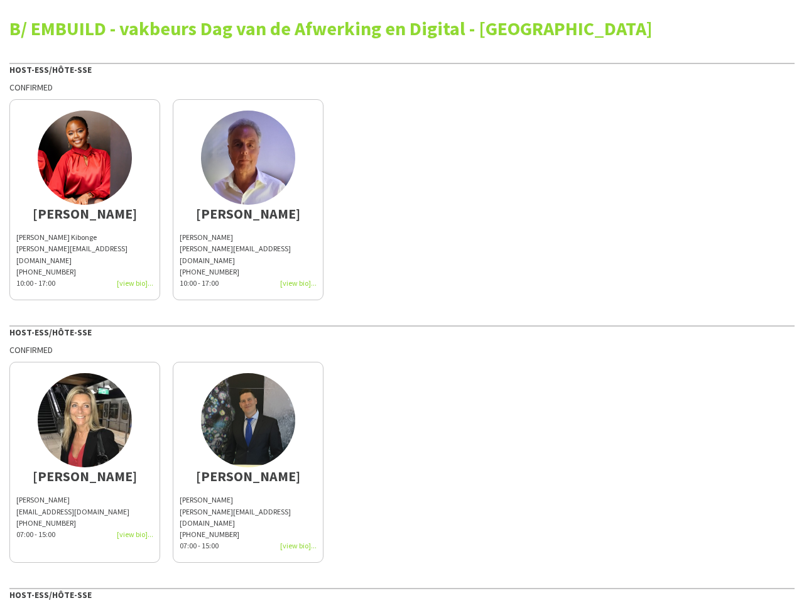  I want to click on img: thumb-5eda2f2c87d4e.jpeg, so click(85, 420).